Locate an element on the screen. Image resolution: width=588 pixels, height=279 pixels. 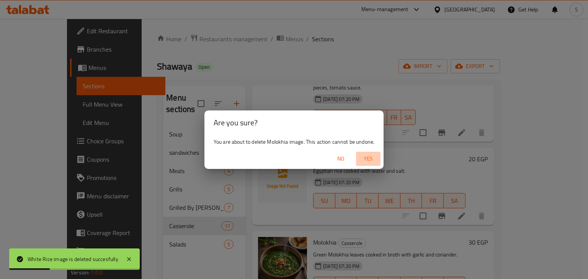
div: You are about to delete Molokhia image. This action cannot be undone. is located at coordinates (294, 142).